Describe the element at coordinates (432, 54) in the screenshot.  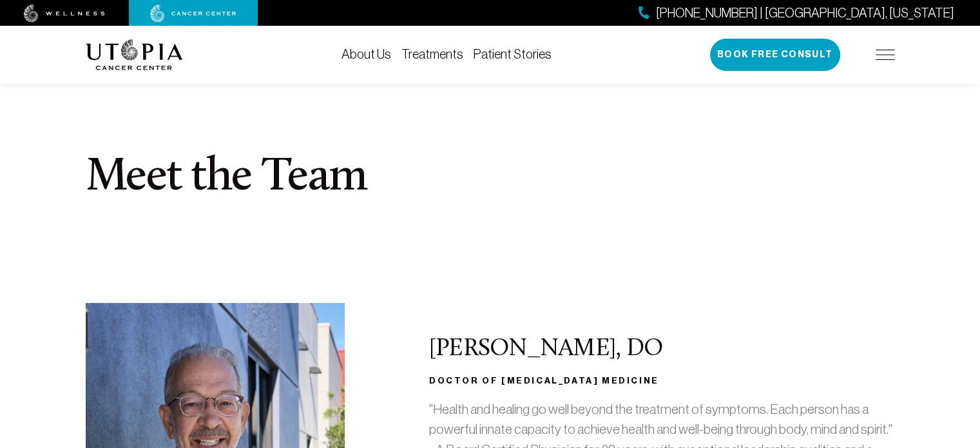
I see `a: Treatments` at that location.